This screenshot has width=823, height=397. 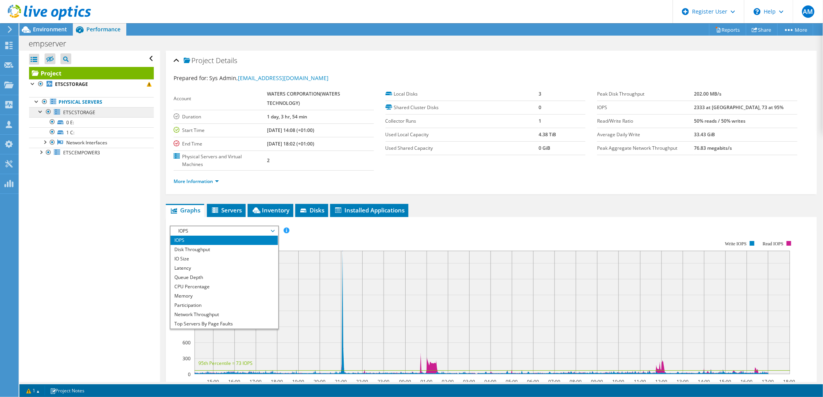 I want to click on li: Participation, so click(x=224, y=306).